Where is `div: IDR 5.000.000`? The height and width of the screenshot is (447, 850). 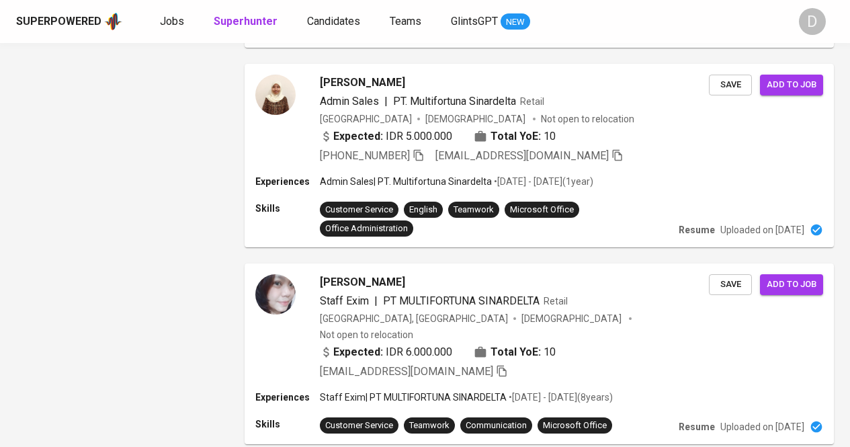
div: IDR 5.000.000 is located at coordinates (386, 136).